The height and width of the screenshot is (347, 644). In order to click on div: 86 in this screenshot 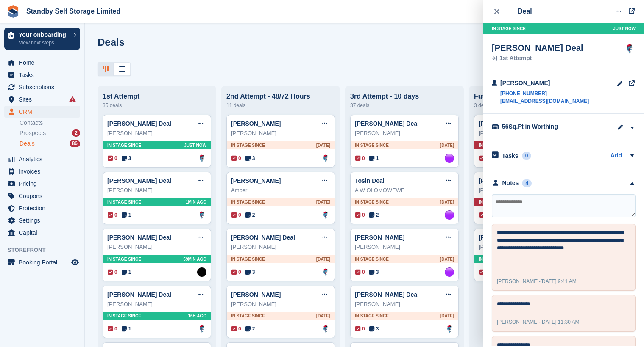, I will do `click(75, 143)`.